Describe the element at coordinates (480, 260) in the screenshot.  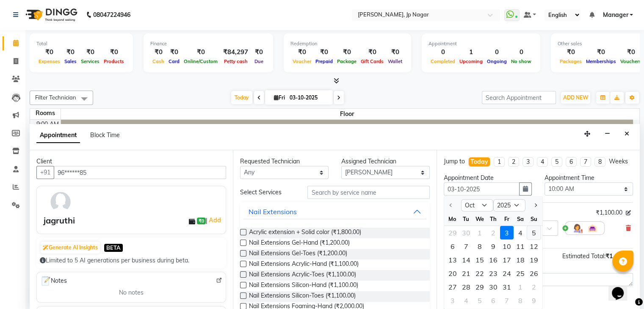
I see `div: 15` at that location.